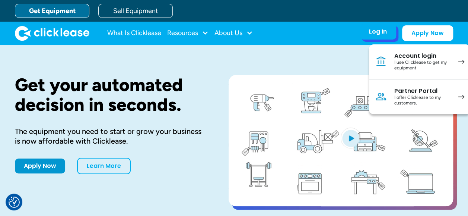 The image size is (468, 216). I want to click on div: Partner Portal, so click(423, 91).